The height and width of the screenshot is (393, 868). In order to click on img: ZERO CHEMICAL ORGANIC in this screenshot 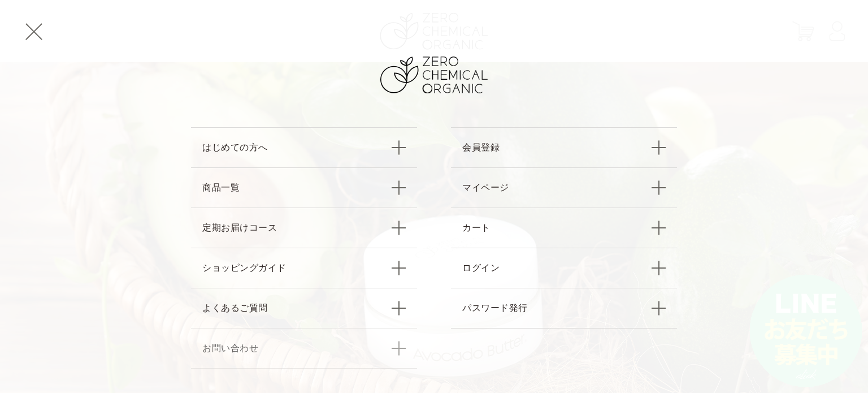, I will do `click(434, 74)`.